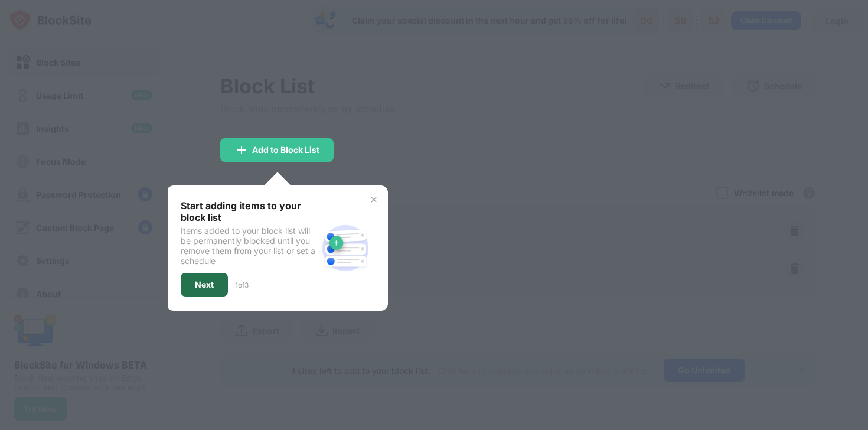 This screenshot has width=868, height=430. What do you see at coordinates (345, 248) in the screenshot?
I see `img: block-site.svg` at bounding box center [345, 248].